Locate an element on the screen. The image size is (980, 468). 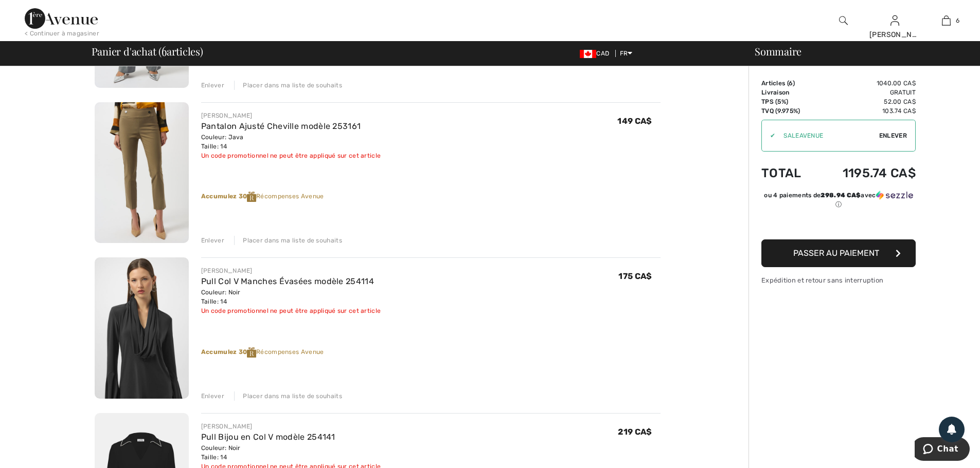
button: Passer au paiement is located at coordinates (839, 254).